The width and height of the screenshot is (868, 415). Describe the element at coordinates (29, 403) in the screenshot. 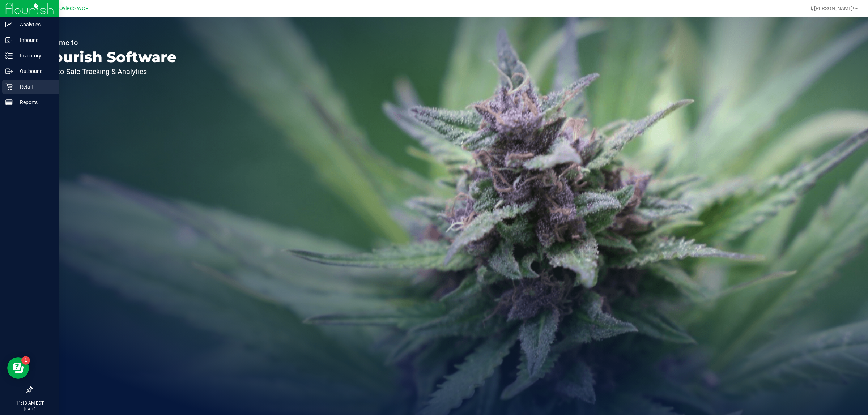

I see `p: 11:13 AM EDT` at that location.